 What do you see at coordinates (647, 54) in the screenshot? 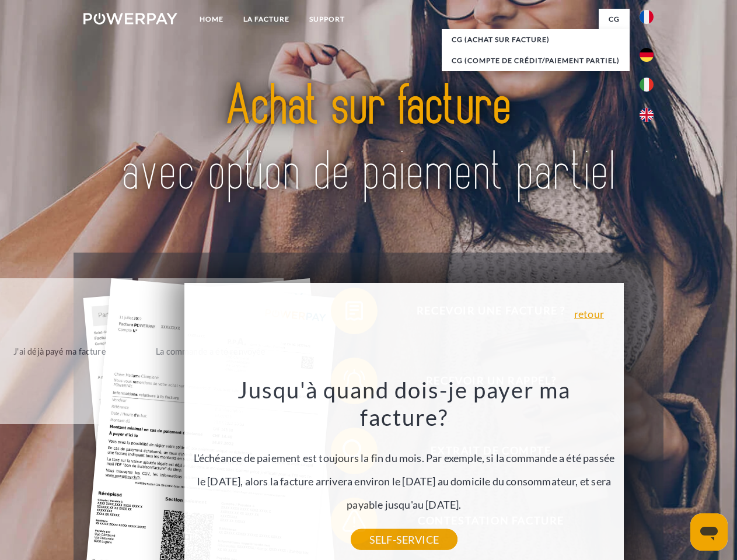
I see `img: de` at bounding box center [647, 54].